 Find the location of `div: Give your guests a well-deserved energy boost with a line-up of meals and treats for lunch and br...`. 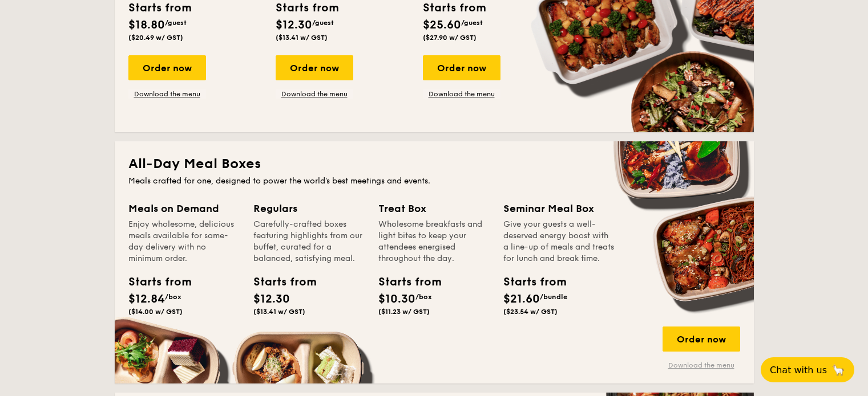

div: Give your guests a well-deserved energy boost with a line-up of meals and treats for lunch and br... is located at coordinates (559, 242).